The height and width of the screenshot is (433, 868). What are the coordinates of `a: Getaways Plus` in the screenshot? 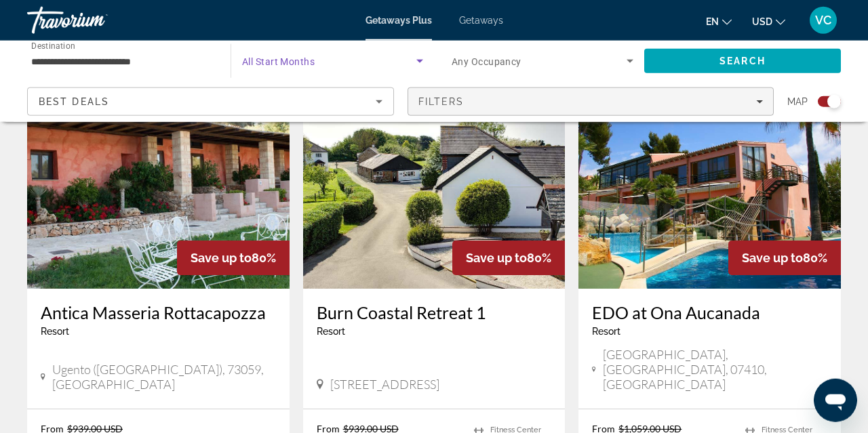 It's located at (399, 20).